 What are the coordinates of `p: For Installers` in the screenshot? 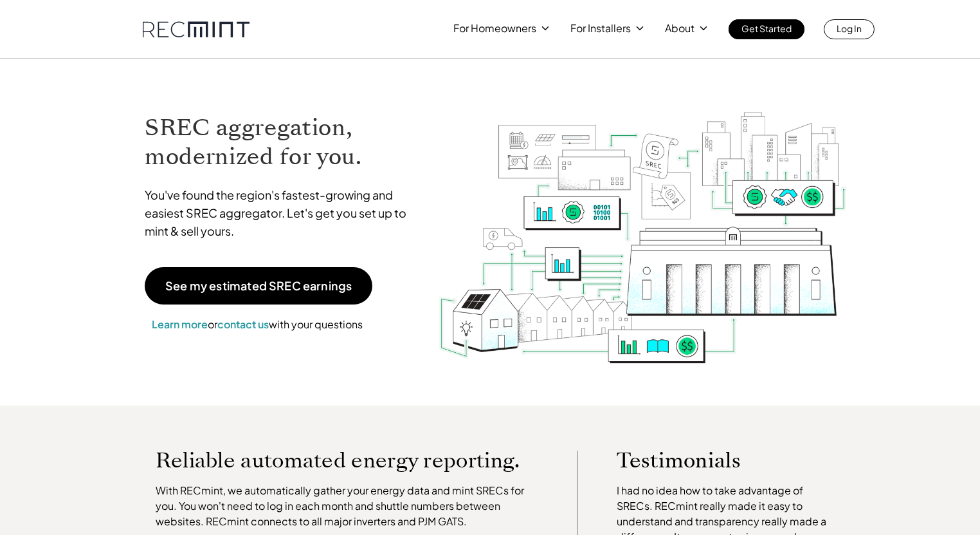 It's located at (601, 28).